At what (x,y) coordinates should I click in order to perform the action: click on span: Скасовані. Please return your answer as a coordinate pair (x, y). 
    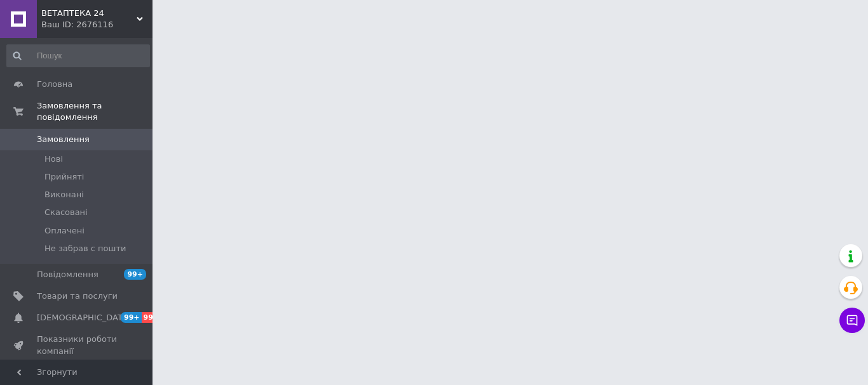
    Looking at the image, I should click on (66, 213).